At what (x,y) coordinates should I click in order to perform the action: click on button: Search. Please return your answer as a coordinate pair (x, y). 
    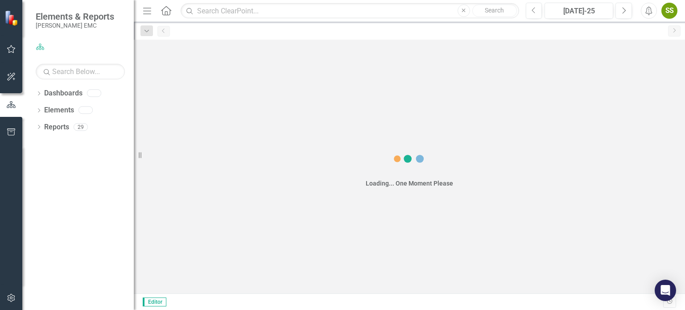
    Looking at the image, I should click on (495, 11).